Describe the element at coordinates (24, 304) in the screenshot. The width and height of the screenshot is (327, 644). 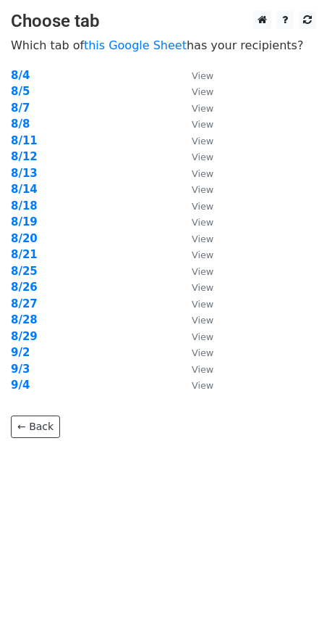
I see `strong: 8/27` at that location.